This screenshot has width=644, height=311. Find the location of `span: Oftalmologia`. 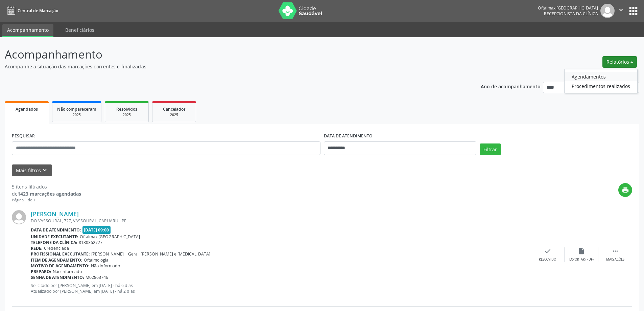

span: Oftalmologia is located at coordinates (96, 260).